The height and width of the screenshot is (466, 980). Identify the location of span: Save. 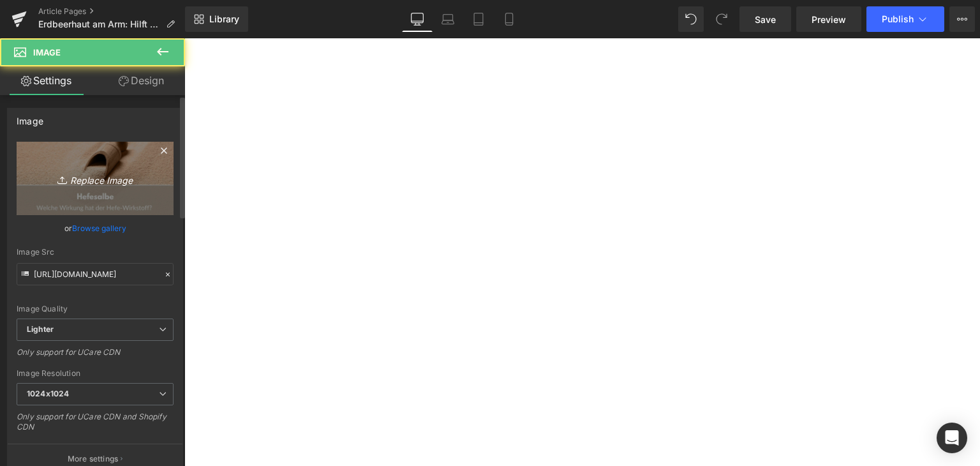
(765, 19).